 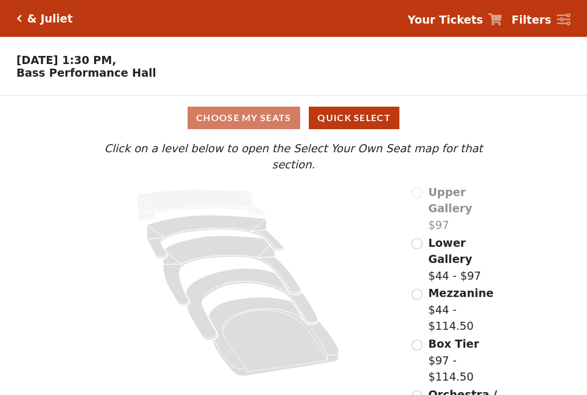 What do you see at coordinates (455, 20) in the screenshot?
I see `a: Your Tickets` at bounding box center [455, 20].